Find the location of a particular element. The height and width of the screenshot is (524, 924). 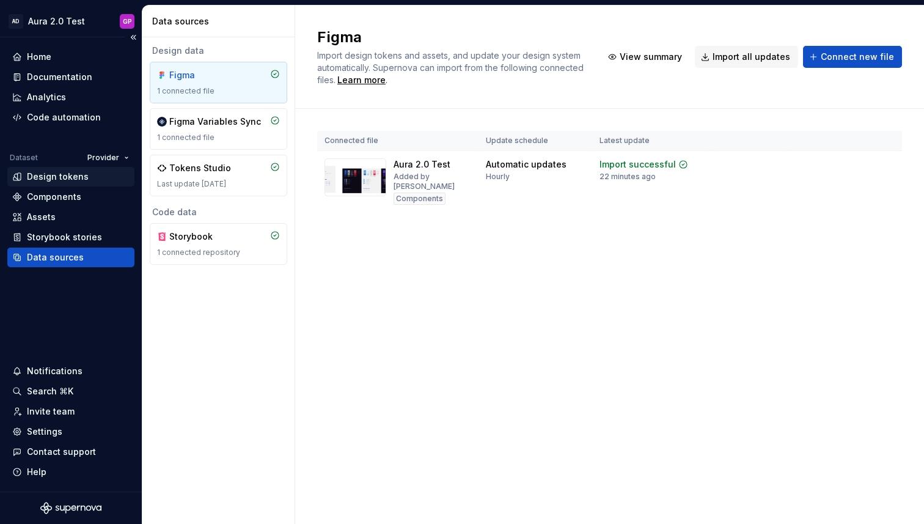

div: Assets is located at coordinates (41, 217).